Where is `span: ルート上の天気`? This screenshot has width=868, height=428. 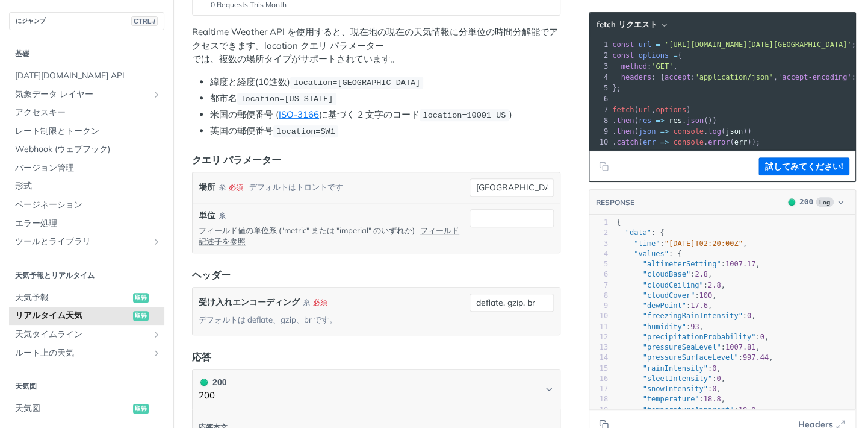 span: ルート上の天気 is located at coordinates (82, 353).